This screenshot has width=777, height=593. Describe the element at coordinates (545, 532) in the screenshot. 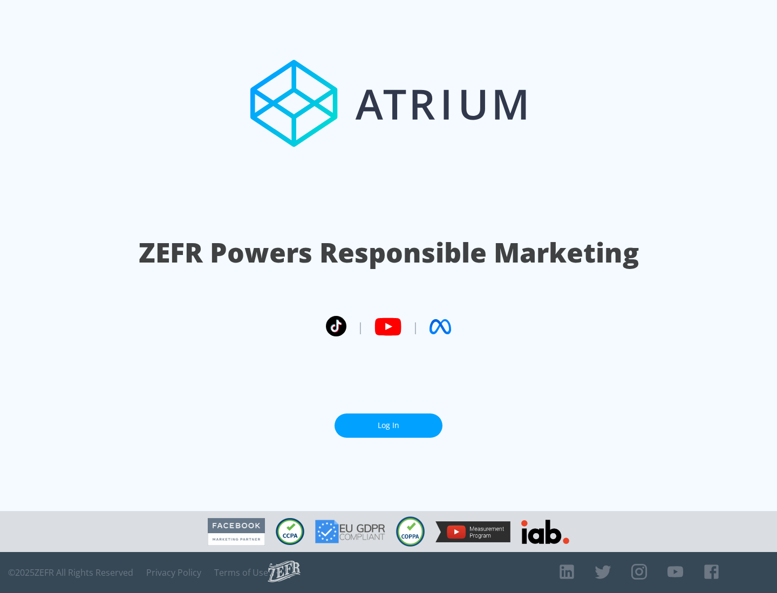

I see `img: IAB` at that location.